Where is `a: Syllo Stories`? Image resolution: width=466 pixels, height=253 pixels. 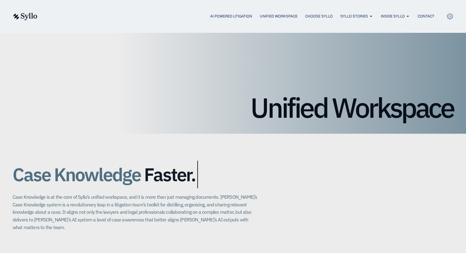
a: Syllo Stories is located at coordinates (354, 16).